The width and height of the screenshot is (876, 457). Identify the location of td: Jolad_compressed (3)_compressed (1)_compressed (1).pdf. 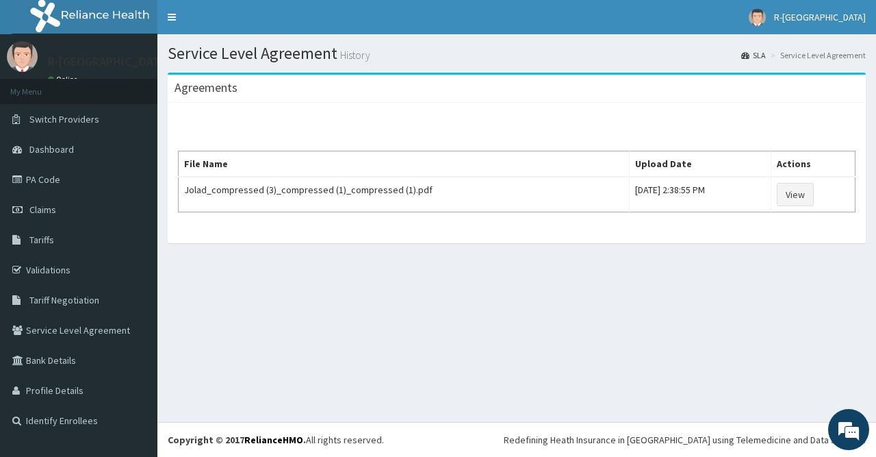
(404, 194).